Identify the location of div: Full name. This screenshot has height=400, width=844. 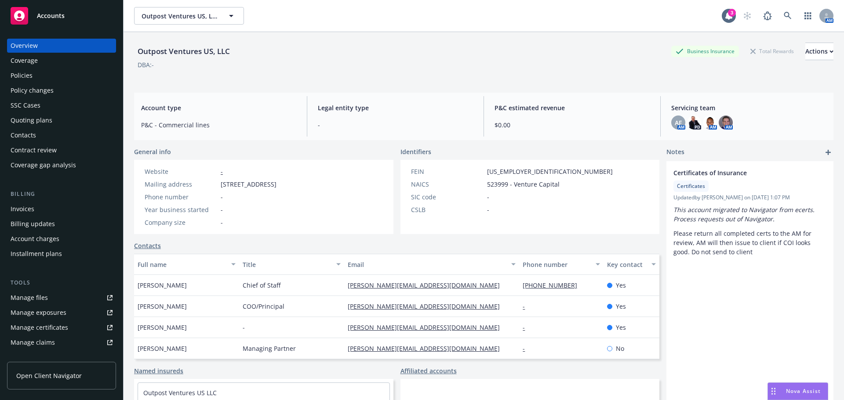
(181, 264).